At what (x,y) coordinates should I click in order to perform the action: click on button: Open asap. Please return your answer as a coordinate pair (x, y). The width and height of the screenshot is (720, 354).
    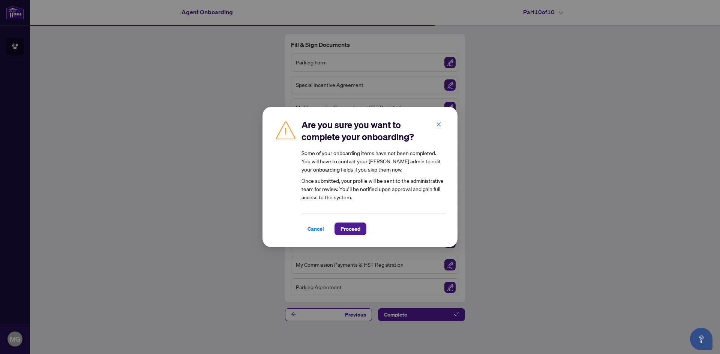
    Looking at the image, I should click on (701, 339).